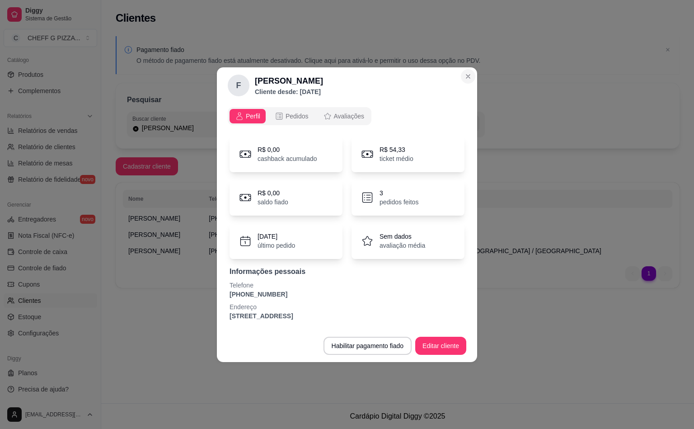  What do you see at coordinates (440, 346) in the screenshot?
I see `button: Editar cliente` at bounding box center [440, 346].